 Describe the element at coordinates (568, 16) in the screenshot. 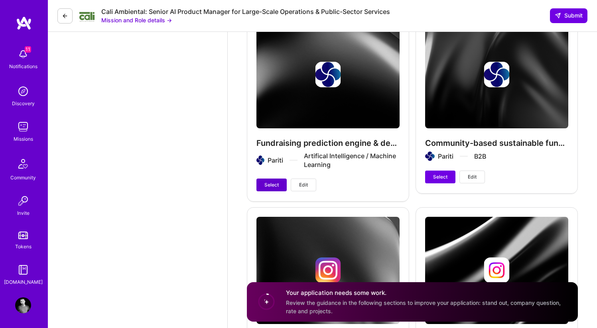

I see `button: Submit` at that location.